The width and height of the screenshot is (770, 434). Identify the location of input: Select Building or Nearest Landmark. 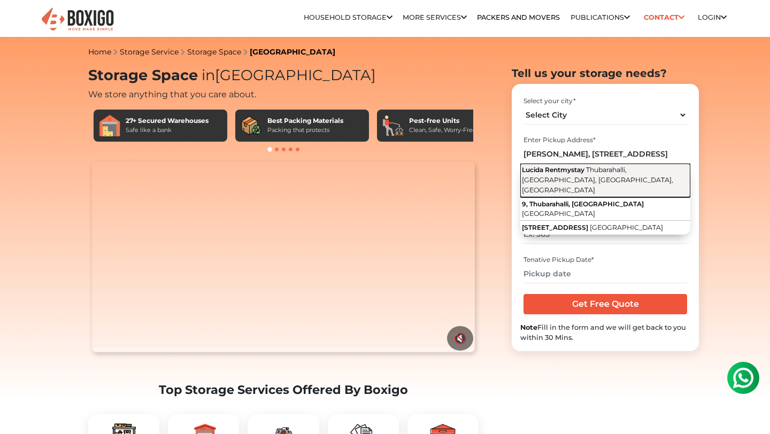
(605, 154).